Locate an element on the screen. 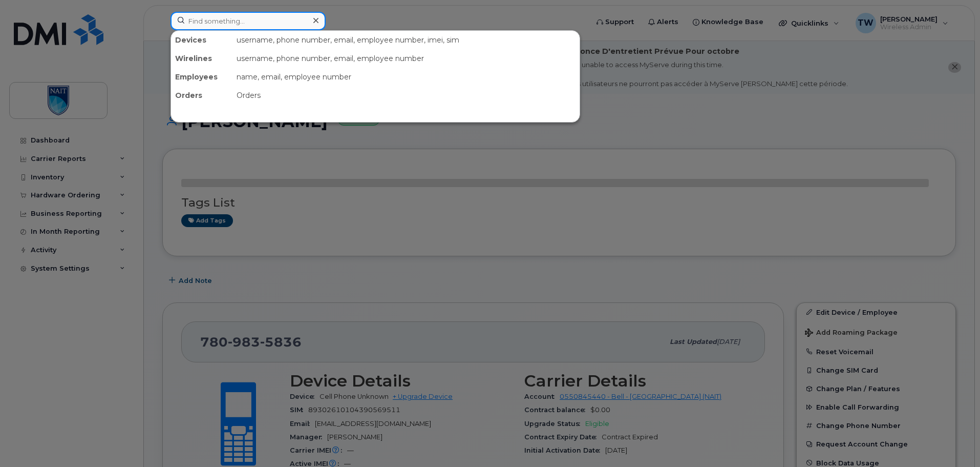  div: Employees is located at coordinates (201, 77).